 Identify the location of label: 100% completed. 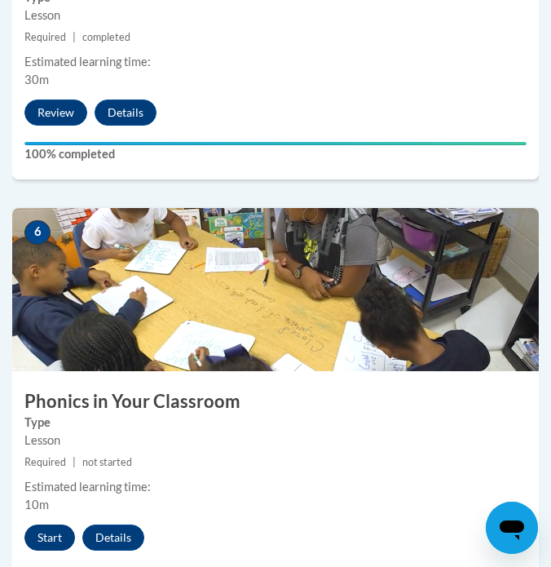
(276, 154).